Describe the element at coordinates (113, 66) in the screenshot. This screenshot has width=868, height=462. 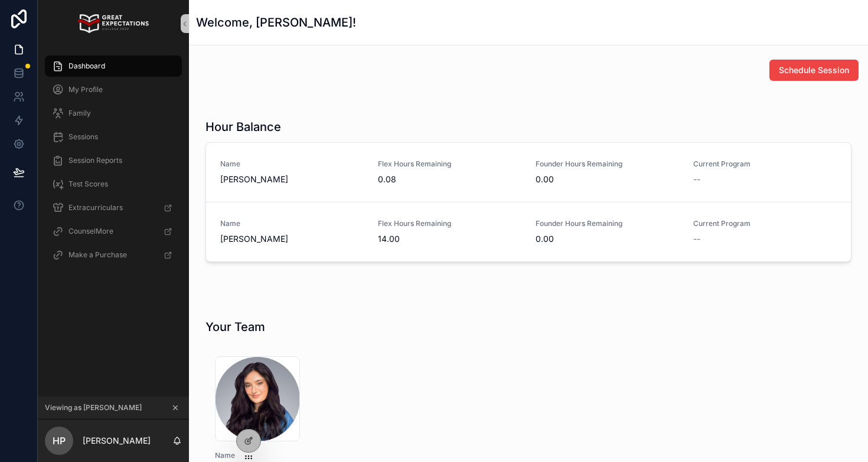
I see `a: Dashboard` at that location.